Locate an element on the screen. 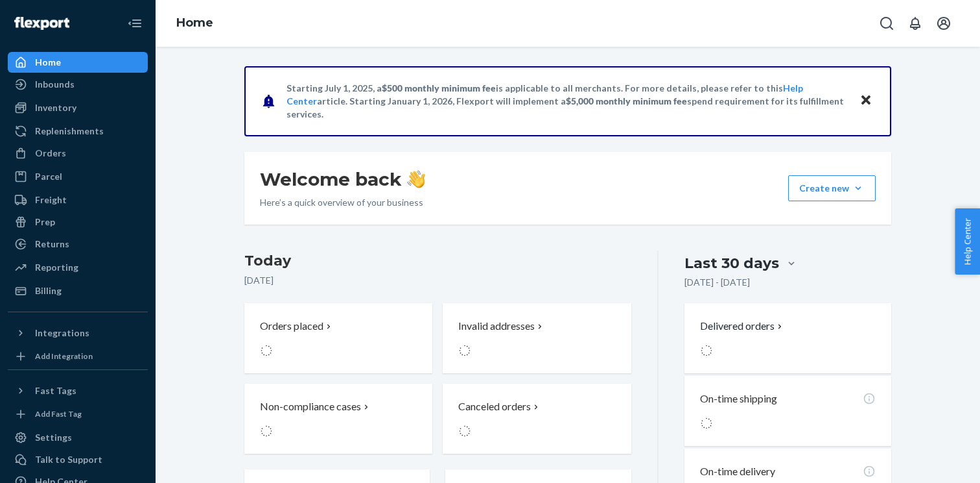 The width and height of the screenshot is (980, 483). h1: Welcome back is located at coordinates (342, 179).